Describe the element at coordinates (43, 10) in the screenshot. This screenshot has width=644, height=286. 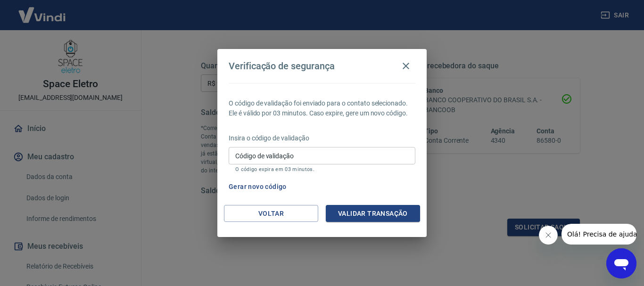
I see `span: Olá! Precisa de ajuda?` at that location.